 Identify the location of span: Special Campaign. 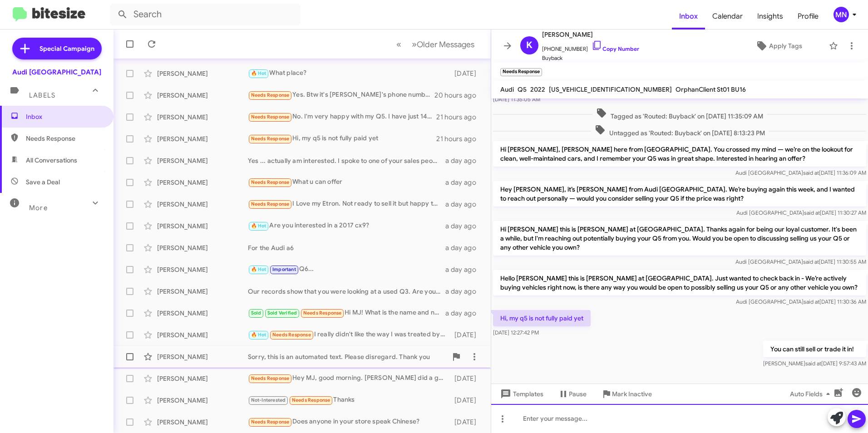
(67, 48).